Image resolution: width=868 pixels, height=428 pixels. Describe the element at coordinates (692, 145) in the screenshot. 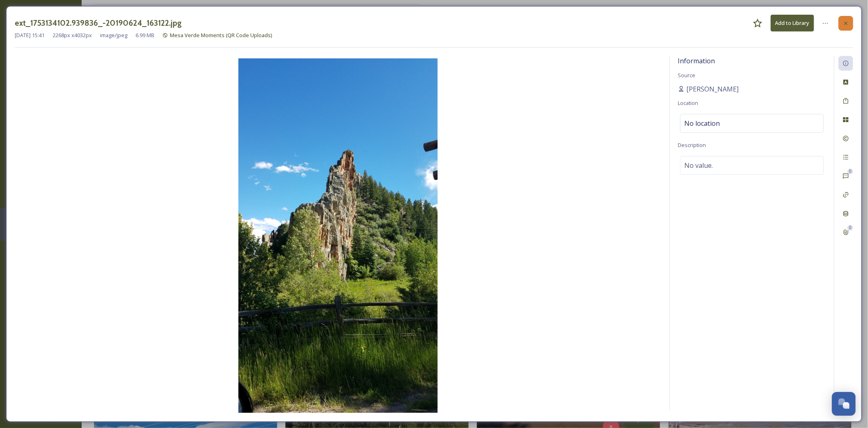

I see `span: Description` at that location.